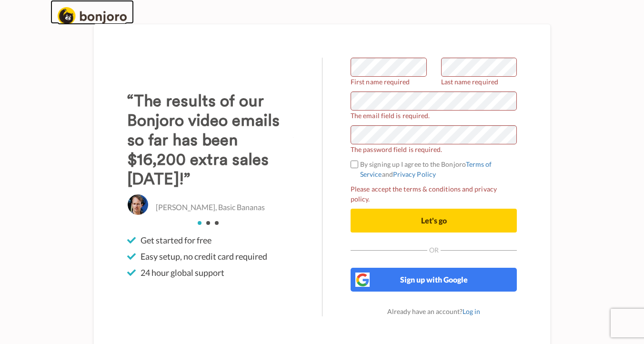  I want to click on a: Terms of Service, so click(426, 169).